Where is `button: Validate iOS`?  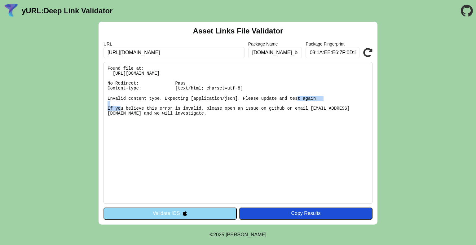
button: Validate iOS is located at coordinates (170, 214).